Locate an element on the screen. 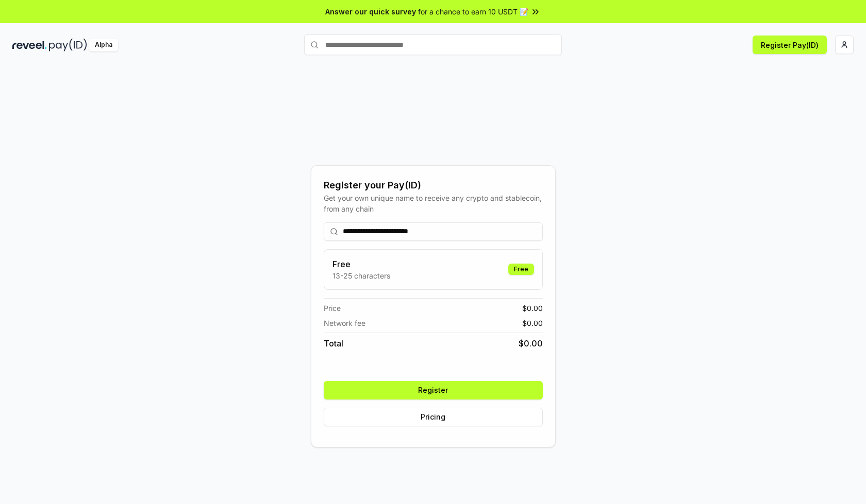 Image resolution: width=866 pixels, height=504 pixels. button: Register is located at coordinates (433, 390).